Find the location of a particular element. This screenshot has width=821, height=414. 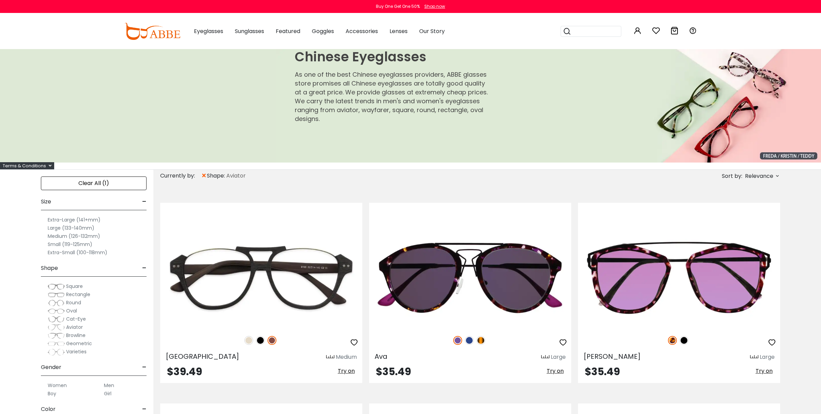

div: Shop now is located at coordinates (435, 6).